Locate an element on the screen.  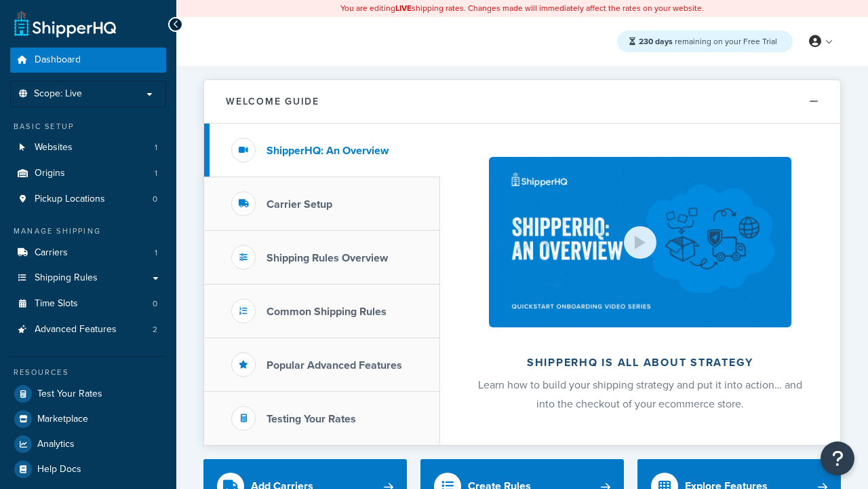
a: Origins1 is located at coordinates (89, 173).